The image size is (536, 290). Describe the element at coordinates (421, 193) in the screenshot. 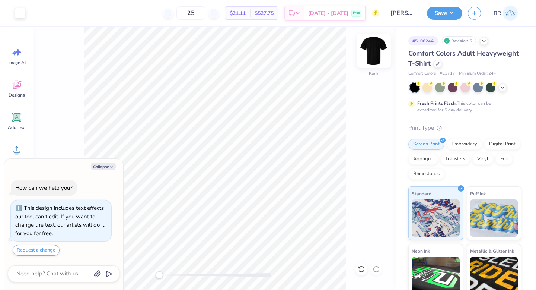

I see `span: Standard` at that location.